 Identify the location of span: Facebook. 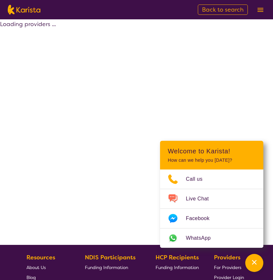
(201, 219).